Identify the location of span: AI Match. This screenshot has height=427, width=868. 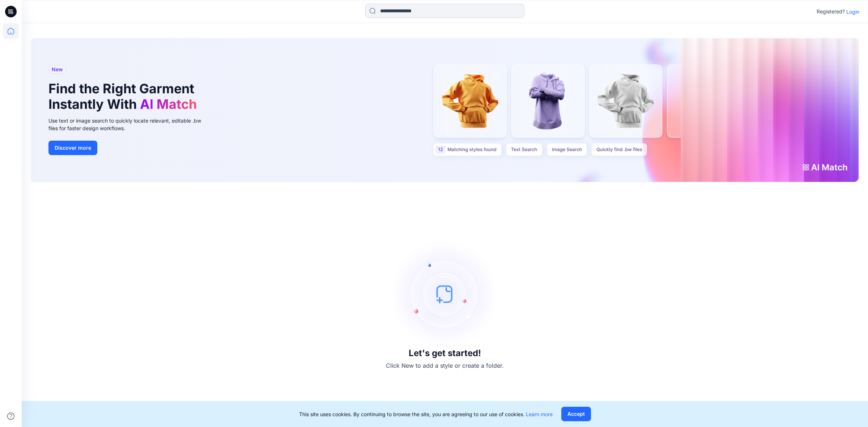
(168, 104).